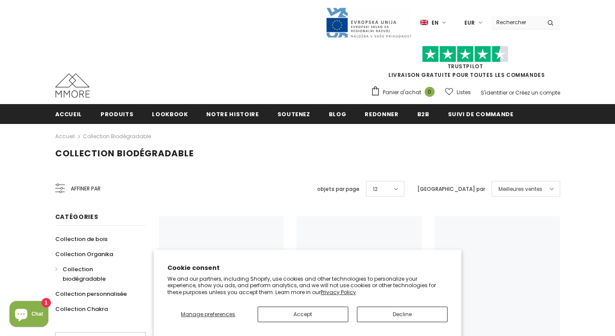 The width and height of the screenshot is (615, 336). Describe the element at coordinates (430, 92) in the screenshot. I see `span: 0` at that location.